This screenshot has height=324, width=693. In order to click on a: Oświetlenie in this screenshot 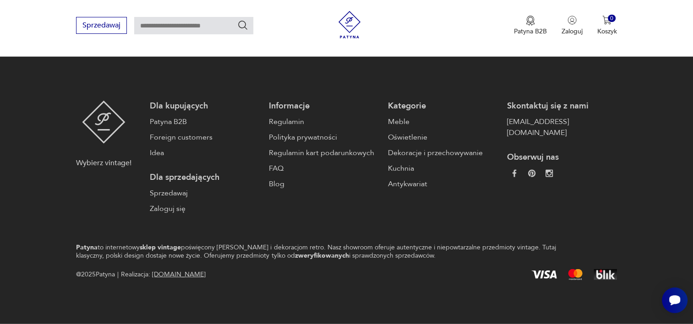, I will do `click(443, 137)`.